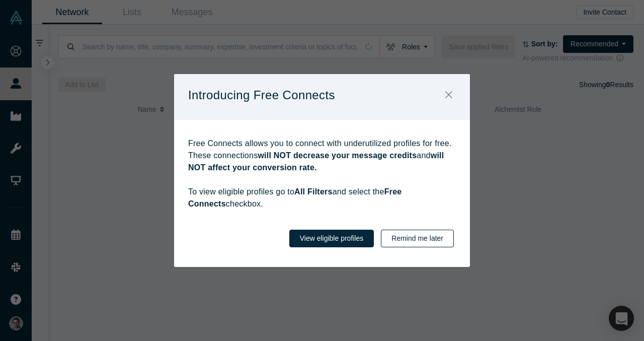  What do you see at coordinates (322, 174) in the screenshot?
I see `p: Free Connects allows you to connect with underutilized profiles for free. These connections and T...` at bounding box center [322, 174].